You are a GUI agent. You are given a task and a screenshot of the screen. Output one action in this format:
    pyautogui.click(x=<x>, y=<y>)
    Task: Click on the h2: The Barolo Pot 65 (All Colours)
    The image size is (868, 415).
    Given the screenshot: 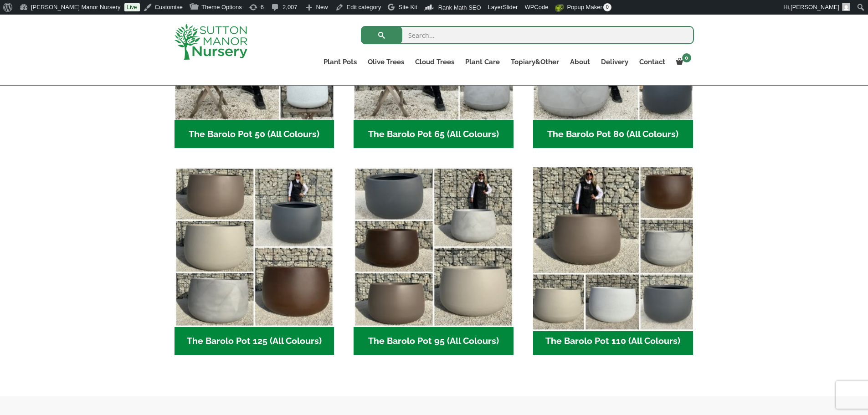 What is the action you would take?
    pyautogui.click(x=433, y=135)
    